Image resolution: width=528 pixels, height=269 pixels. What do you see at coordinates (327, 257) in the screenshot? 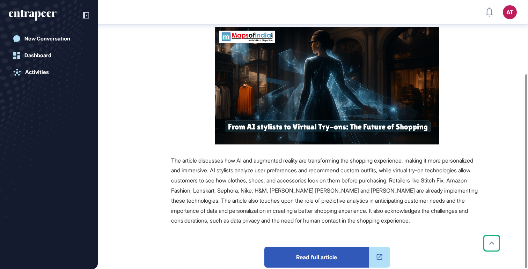
I see `a: Read full article` at bounding box center [327, 257].